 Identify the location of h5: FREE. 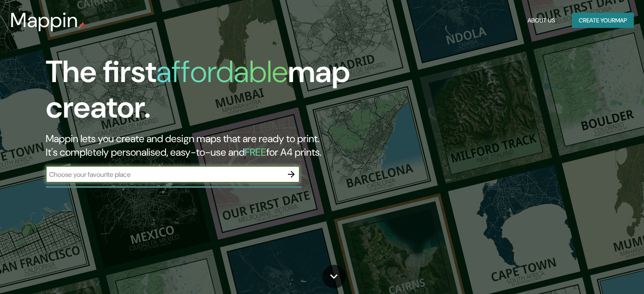
(255, 152).